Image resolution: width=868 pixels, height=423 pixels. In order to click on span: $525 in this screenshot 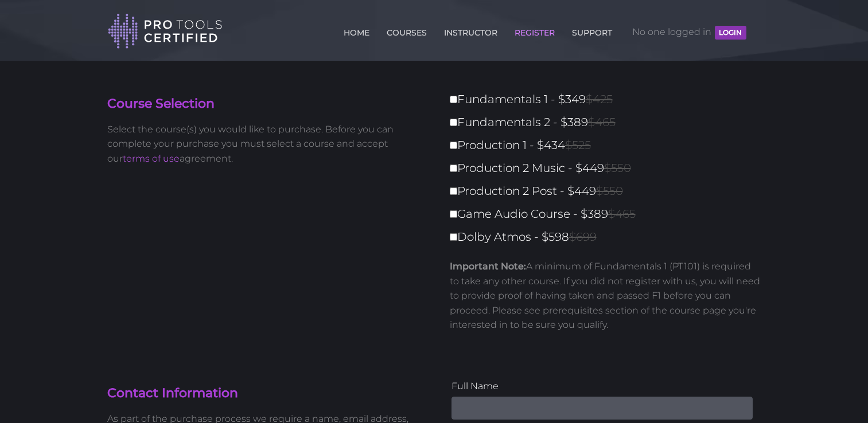, I will do `click(578, 145)`.